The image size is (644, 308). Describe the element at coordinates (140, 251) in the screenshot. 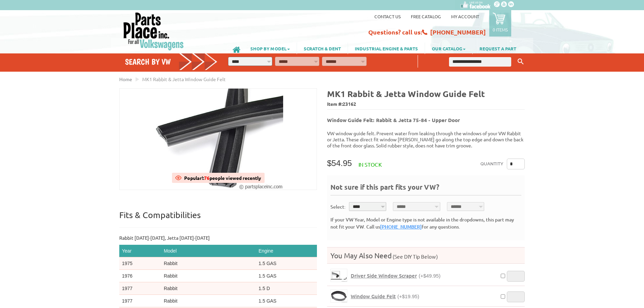

I see `th: Year` at that location.